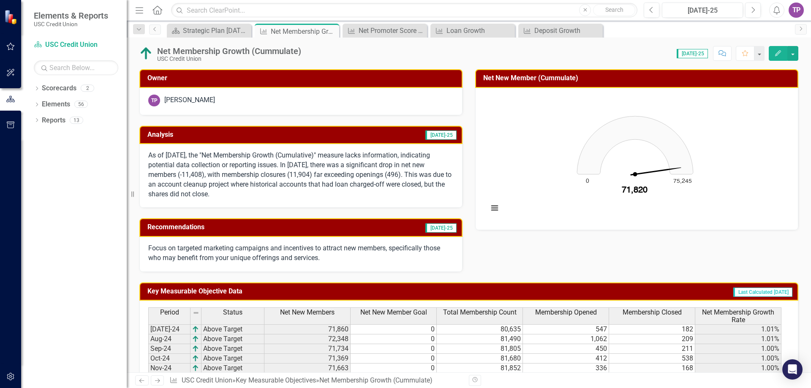 This screenshot has height=388, width=811. Describe the element at coordinates (638, 78) in the screenshot. I see `h3: Net New Member (Cummulate)` at that location.